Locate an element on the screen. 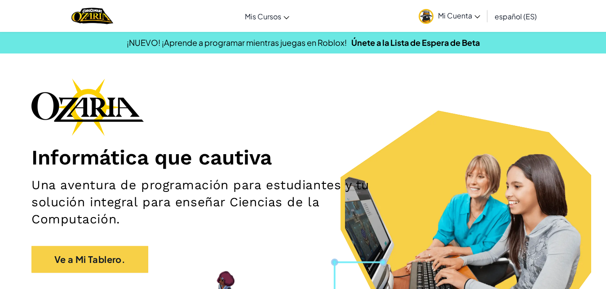 The width and height of the screenshot is (606, 289). a: Mi Cuenta is located at coordinates (449, 16).